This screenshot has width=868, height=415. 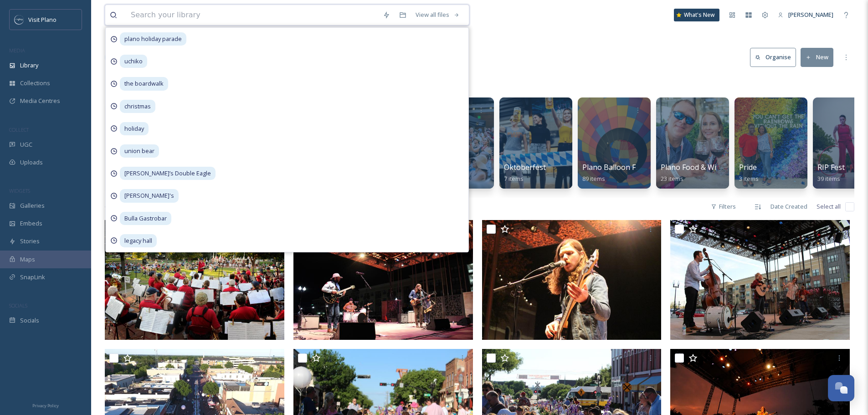 What do you see at coordinates (525, 167) in the screenshot?
I see `span: Oktoberfest` at bounding box center [525, 167].